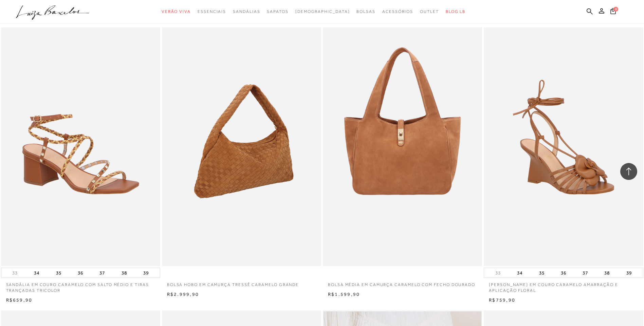 The image size is (644, 326). I want to click on a: BLOG LB, so click(456, 11).